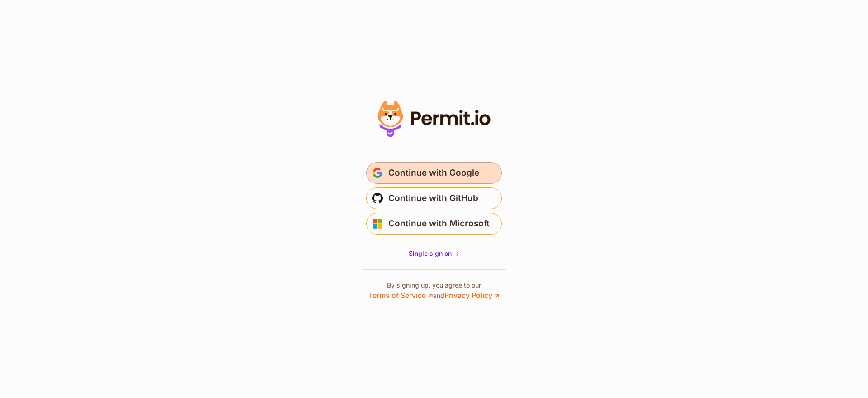 Image resolution: width=868 pixels, height=398 pixels. What do you see at coordinates (433, 199) in the screenshot?
I see `span: Continue with GitHub` at bounding box center [433, 199].